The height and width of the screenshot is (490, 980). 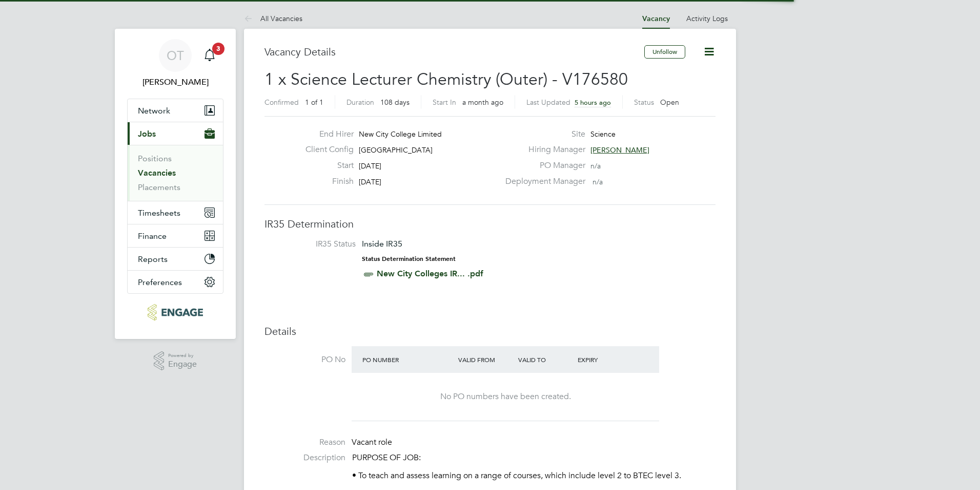 What do you see at coordinates (175, 183) in the screenshot?
I see `nav: Main navigation` at bounding box center [175, 183].